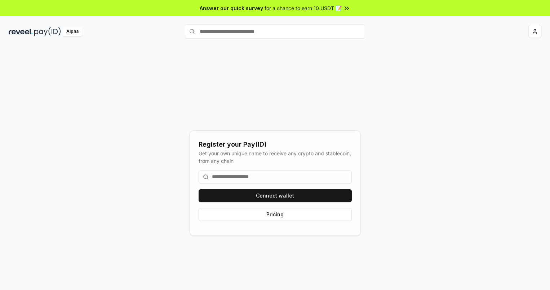  Describe the element at coordinates (72, 31) in the screenshot. I see `div: Alpha` at that location.